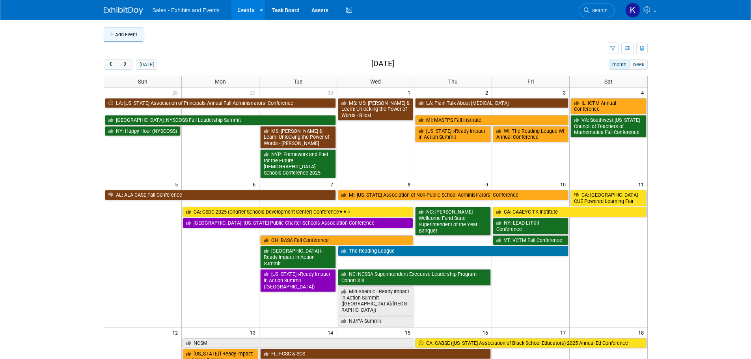  What do you see at coordinates (143, 131) in the screenshot?
I see `a: NY: Happy Hour (NYSCOSS)` at bounding box center [143, 131].